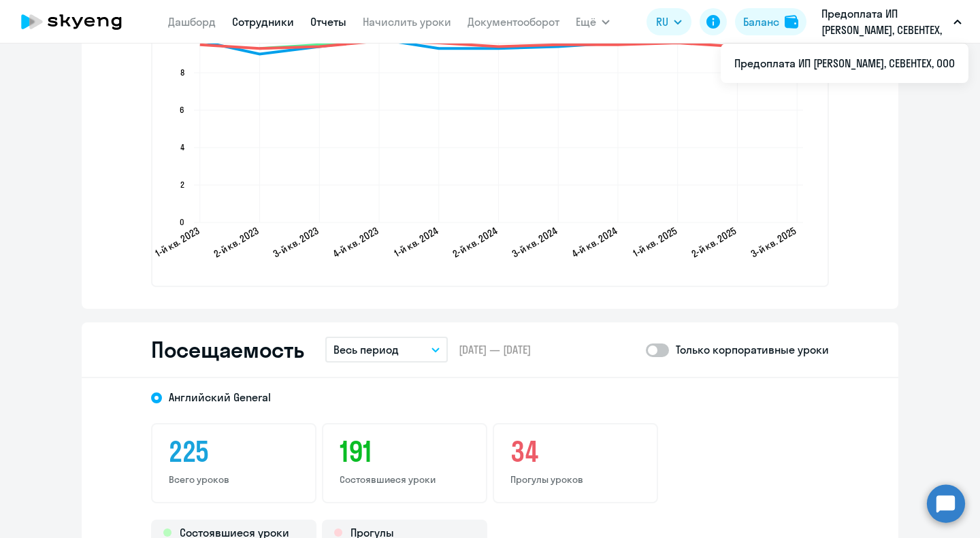 This screenshot has width=980, height=538. Describe the element at coordinates (773, 243) in the screenshot. I see `text: 3-й кв. 2025` at that location.